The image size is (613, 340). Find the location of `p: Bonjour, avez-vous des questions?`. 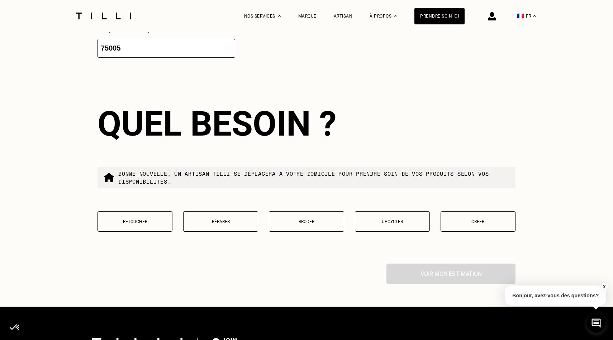

p: Bonjour, avez-vous des questions? is located at coordinates (556, 295).